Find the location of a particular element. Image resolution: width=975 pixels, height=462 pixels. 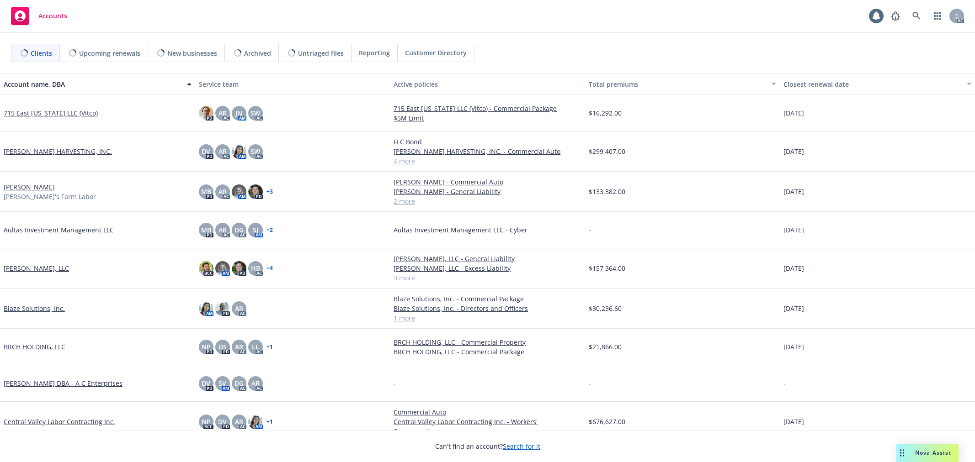

a: Commercial Auto is located at coordinates (487, 412).